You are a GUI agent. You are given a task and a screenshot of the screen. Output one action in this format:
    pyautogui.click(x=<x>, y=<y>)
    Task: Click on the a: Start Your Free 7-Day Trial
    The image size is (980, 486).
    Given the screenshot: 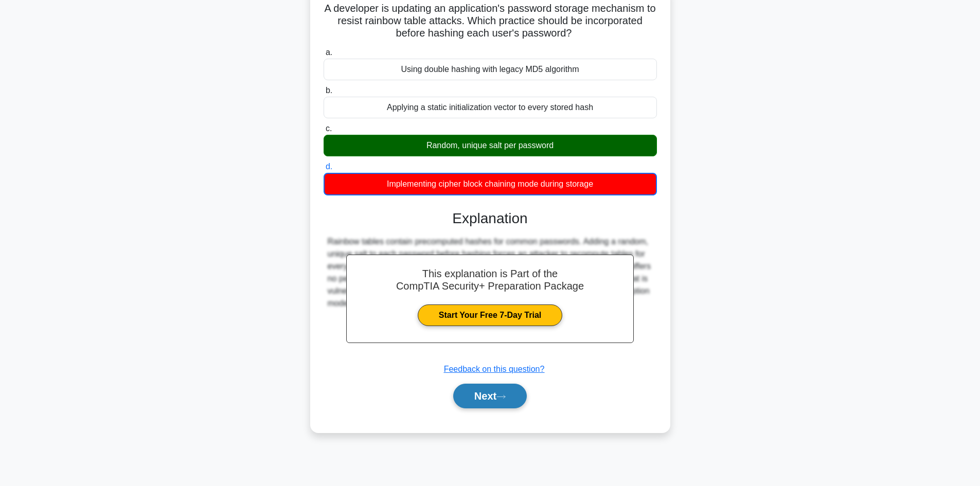 What is the action you would take?
    pyautogui.click(x=490, y=315)
    